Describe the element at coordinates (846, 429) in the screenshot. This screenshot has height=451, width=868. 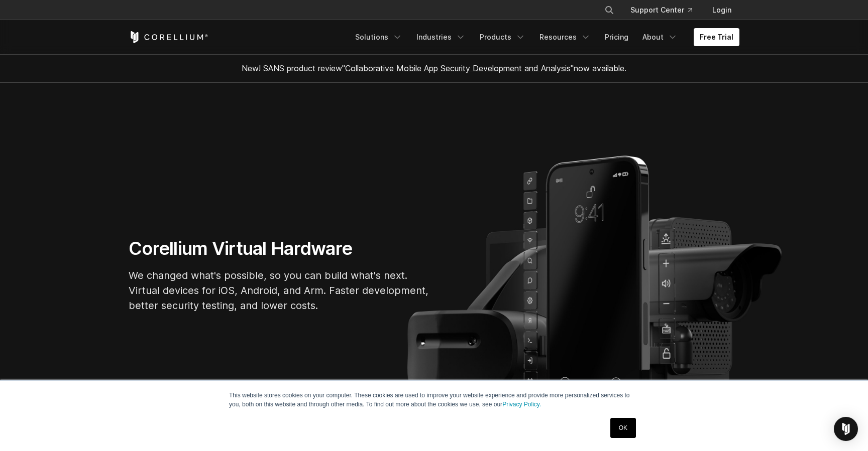
I see `div: Open Intercom Messenger` at that location.